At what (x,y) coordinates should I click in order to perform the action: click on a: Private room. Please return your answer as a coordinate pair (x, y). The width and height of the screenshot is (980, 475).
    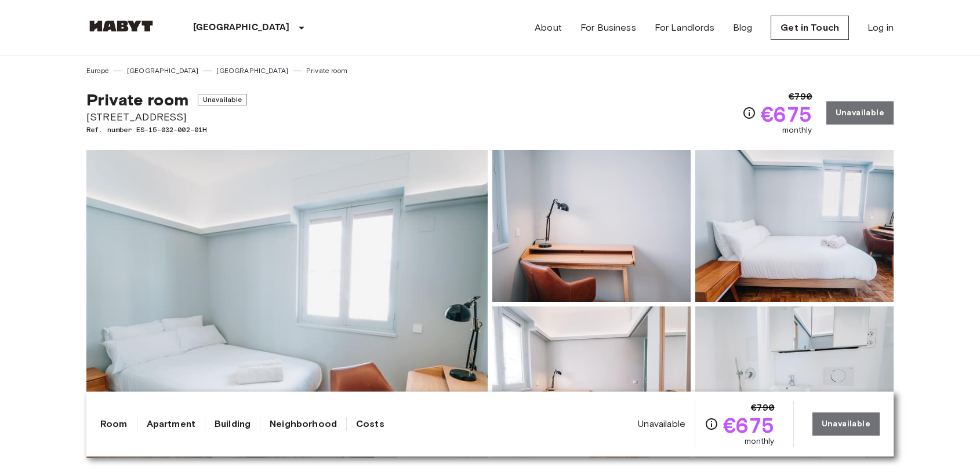
    Looking at the image, I should click on (326, 71).